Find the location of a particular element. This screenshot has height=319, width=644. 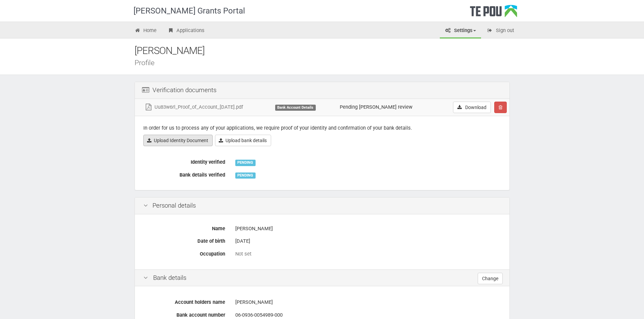

label: Date of birth is located at coordinates (184, 240).